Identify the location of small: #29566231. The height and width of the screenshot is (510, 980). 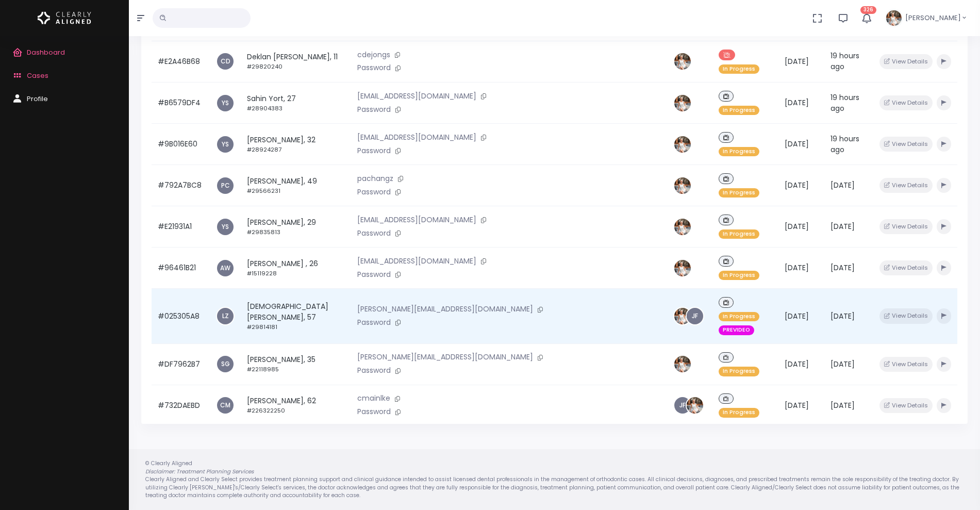
(263, 190).